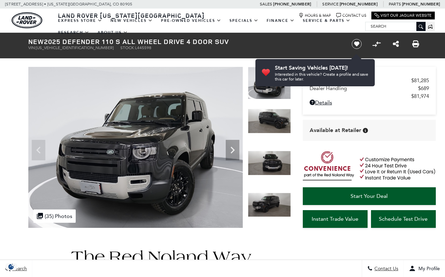 The height and width of the screenshot is (277, 445). I want to click on span: Dealer Handling, so click(364, 88).